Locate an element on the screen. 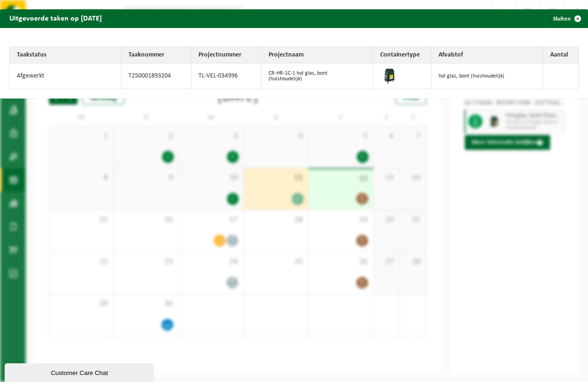 The height and width of the screenshot is (382, 588). div: Customer Care Chat is located at coordinates (75, 11).